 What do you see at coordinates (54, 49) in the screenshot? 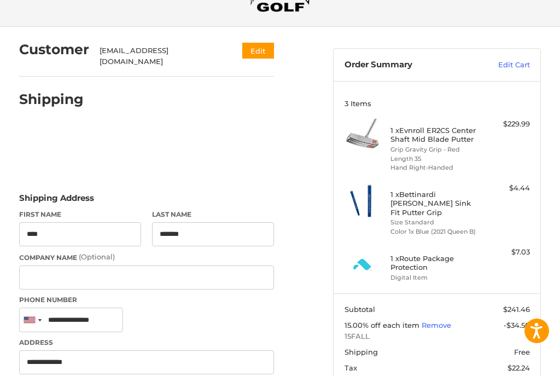
I see `h2: Customer` at bounding box center [54, 49].